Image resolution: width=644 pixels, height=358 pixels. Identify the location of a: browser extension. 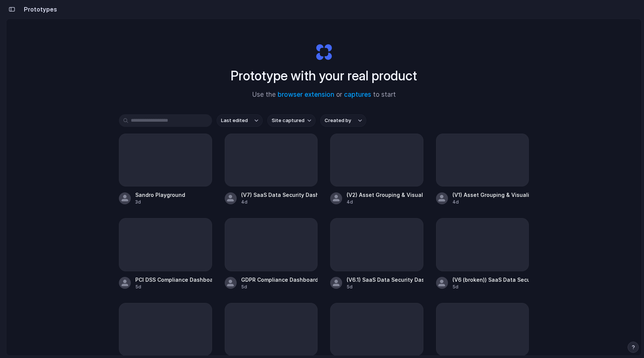
(306, 95).